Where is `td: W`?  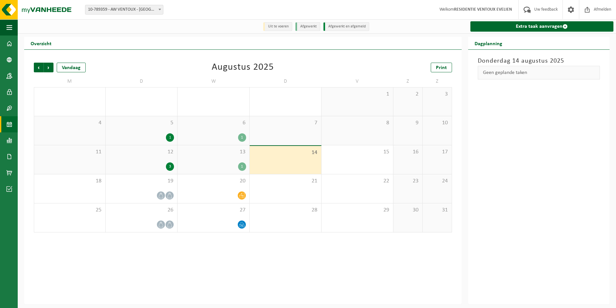 td: W is located at coordinates (213, 81).